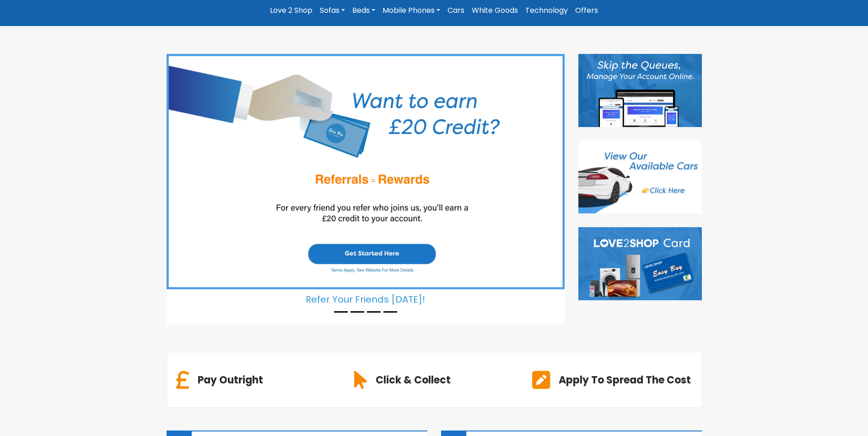  Describe the element at coordinates (291, 10) in the screenshot. I see `a: Love 2 Shop` at that location.